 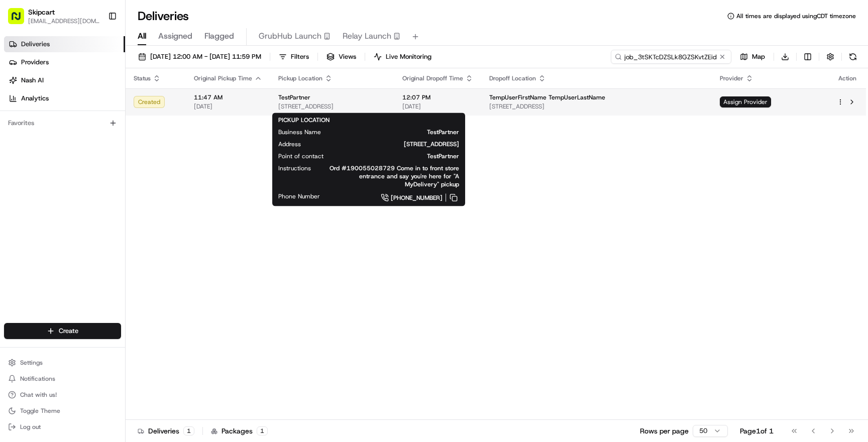 I want to click on h1: Deliveries, so click(x=163, y=16).